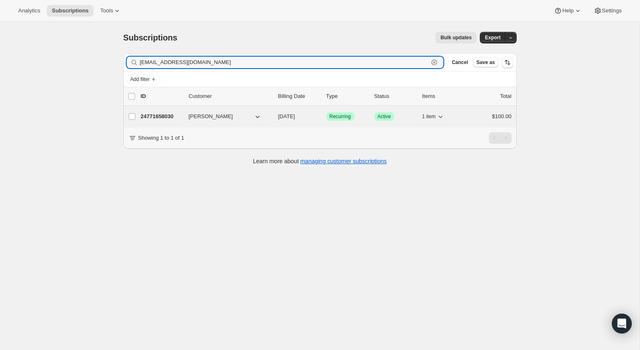 This screenshot has height=350, width=640. Describe the element at coordinates (161, 96) in the screenshot. I see `p: ID` at that location.